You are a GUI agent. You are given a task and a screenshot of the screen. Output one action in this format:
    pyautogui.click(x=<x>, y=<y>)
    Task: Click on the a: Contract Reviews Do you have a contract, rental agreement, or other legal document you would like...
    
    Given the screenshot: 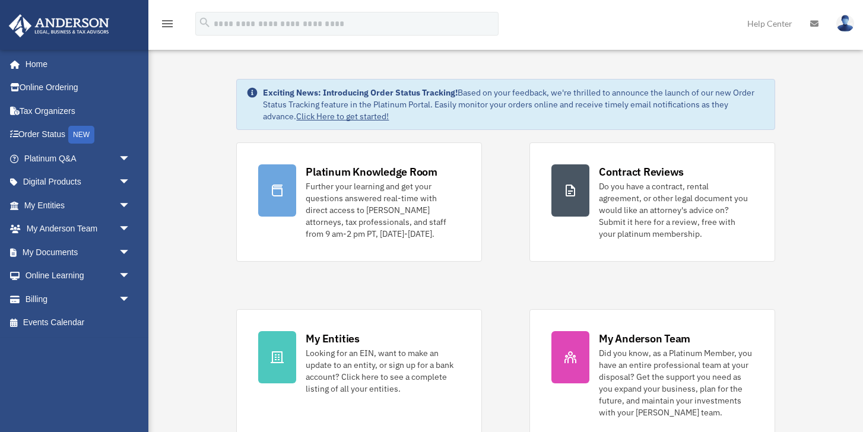 What is the action you would take?
    pyautogui.click(x=652, y=202)
    